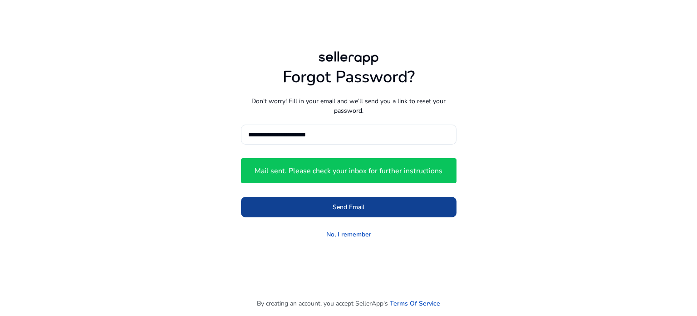  I want to click on h1: Forgot Password?, so click(349, 77).